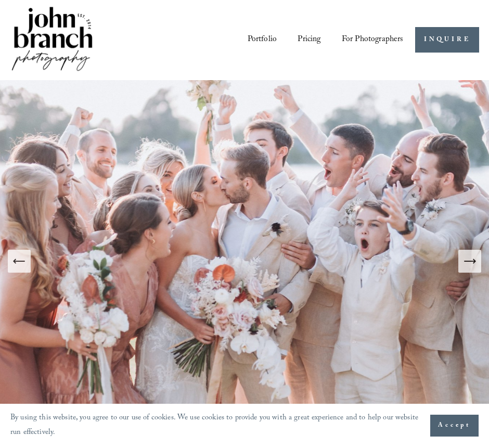 The height and width of the screenshot is (448, 489). What do you see at coordinates (454, 426) in the screenshot?
I see `span: Accept` at bounding box center [454, 426].